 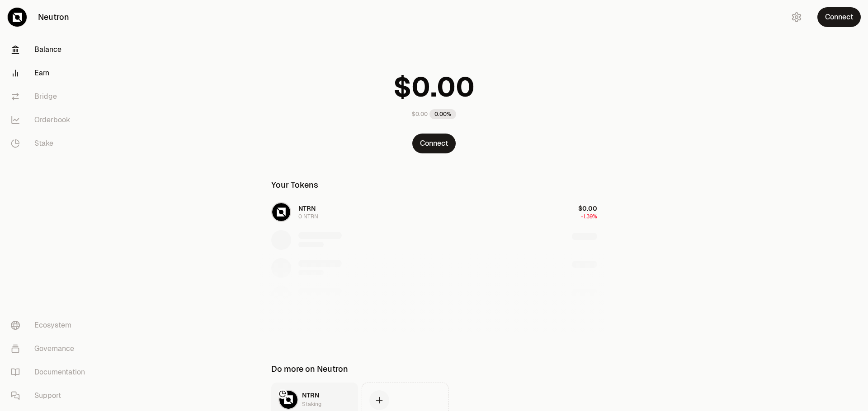 What do you see at coordinates (51, 96) in the screenshot?
I see `a: Bridge` at bounding box center [51, 96].